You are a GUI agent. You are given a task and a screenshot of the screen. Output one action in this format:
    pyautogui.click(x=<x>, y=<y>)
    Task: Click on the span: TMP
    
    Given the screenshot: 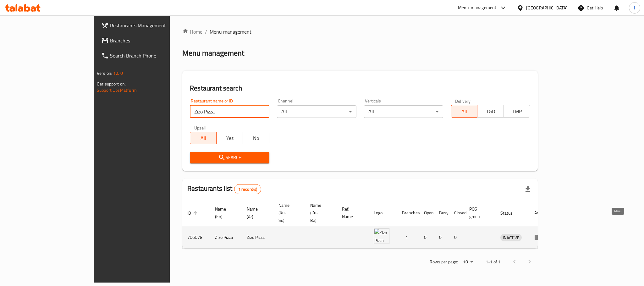 What is the action you would take?
    pyautogui.click(x=517, y=111)
    